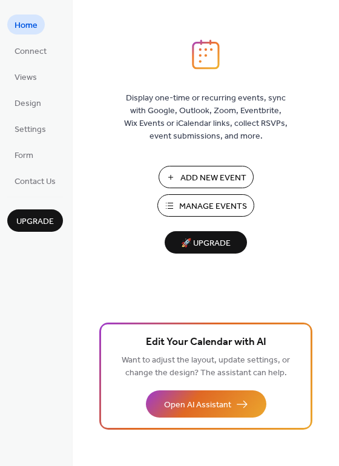  Describe the element at coordinates (213, 206) in the screenshot. I see `span: Manage Events` at that location.